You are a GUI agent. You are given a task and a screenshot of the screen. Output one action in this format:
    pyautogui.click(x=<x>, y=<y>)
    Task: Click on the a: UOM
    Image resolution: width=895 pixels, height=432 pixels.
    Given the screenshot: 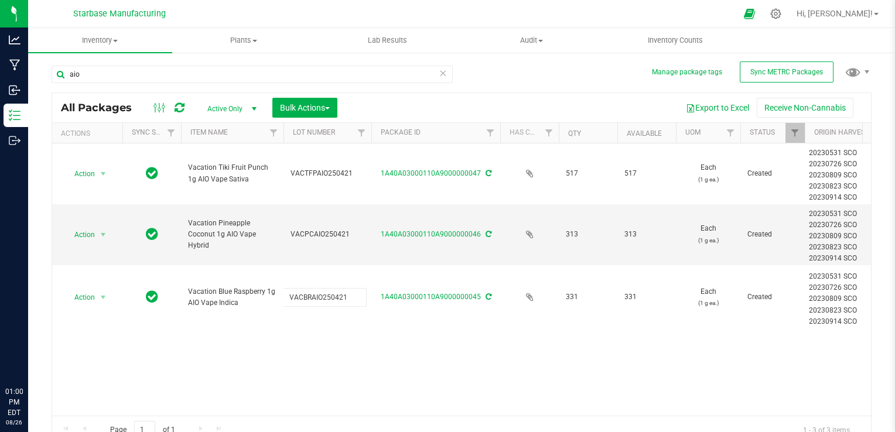 What is the action you would take?
    pyautogui.click(x=693, y=132)
    